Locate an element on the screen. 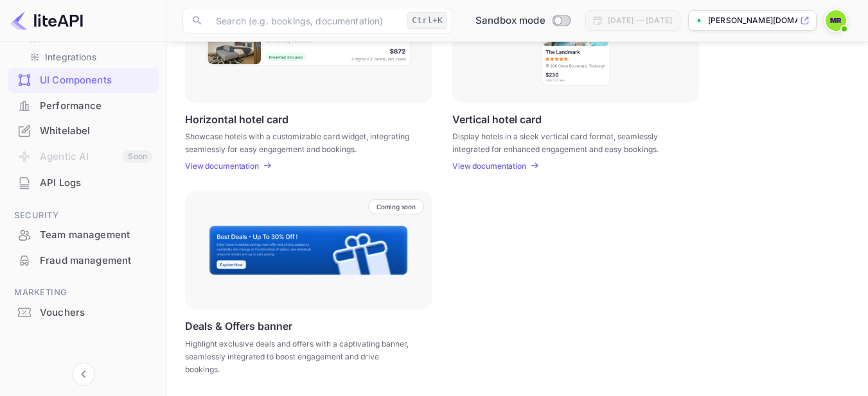 This screenshot has width=868, height=396. div: Integrations is located at coordinates (88, 56).